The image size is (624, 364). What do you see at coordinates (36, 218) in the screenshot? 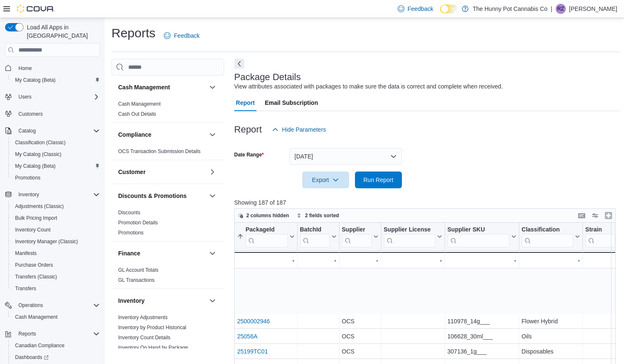
I see `a: Bulk Pricing Import` at bounding box center [36, 218].